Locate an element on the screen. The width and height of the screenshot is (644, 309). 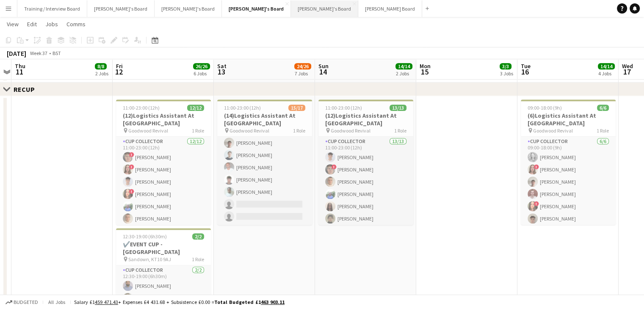
div: 3 Jobs is located at coordinates (507, 73).